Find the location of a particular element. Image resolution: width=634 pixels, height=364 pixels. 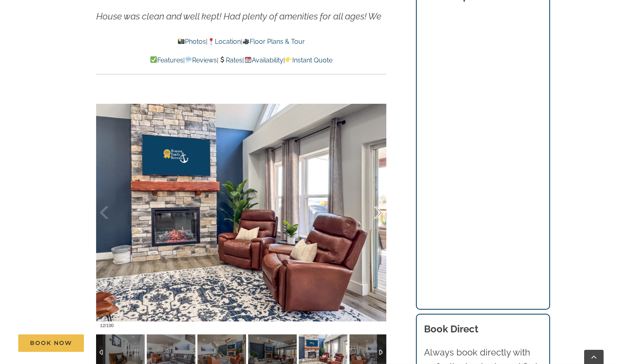

a: Instant Quote is located at coordinates (308, 60).